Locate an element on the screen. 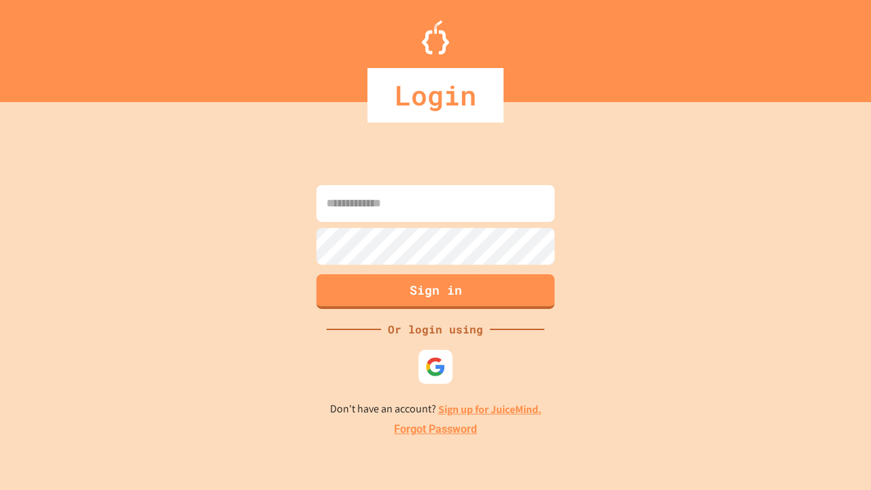 Image resolution: width=871 pixels, height=490 pixels. a: Sign up for JuiceMind. is located at coordinates (490, 409).